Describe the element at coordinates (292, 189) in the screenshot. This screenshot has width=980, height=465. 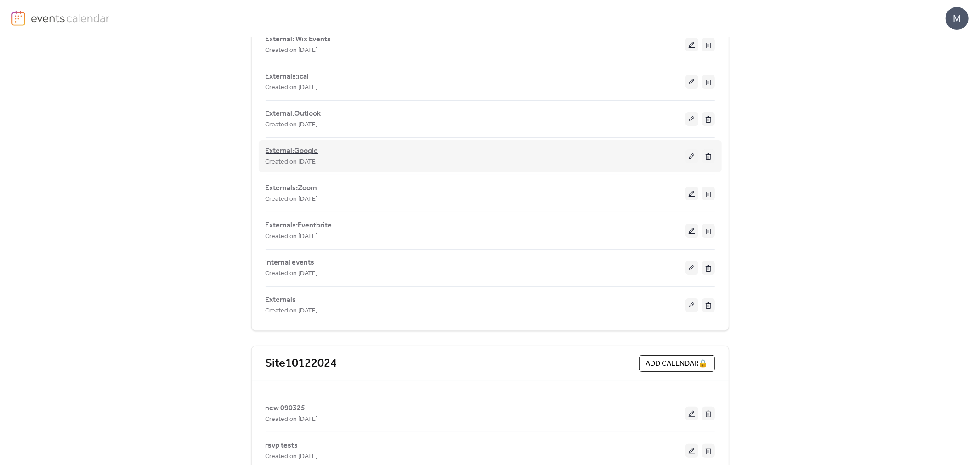
I see `span: Externals:Zoom` at that location.